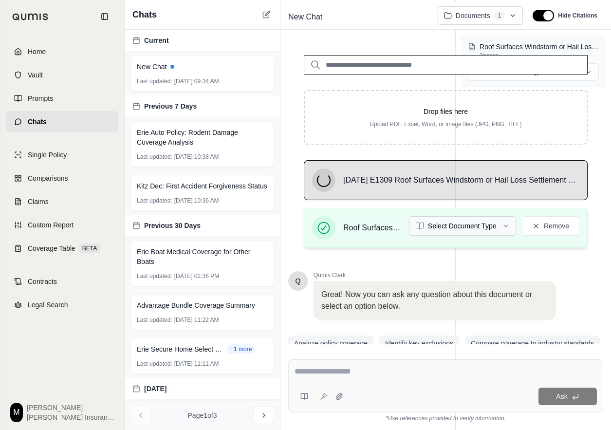 This screenshot has height=430, width=611. Describe the element at coordinates (42, 282) in the screenshot. I see `span: Contracts` at that location.